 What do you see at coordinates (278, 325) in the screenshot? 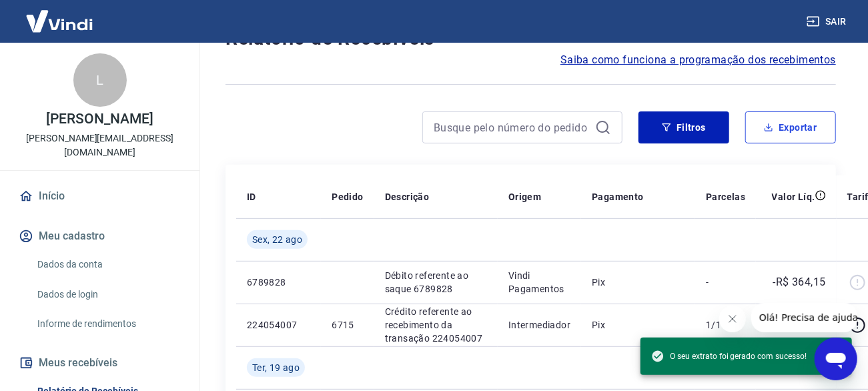
I see `p: 224054007` at bounding box center [278, 325].